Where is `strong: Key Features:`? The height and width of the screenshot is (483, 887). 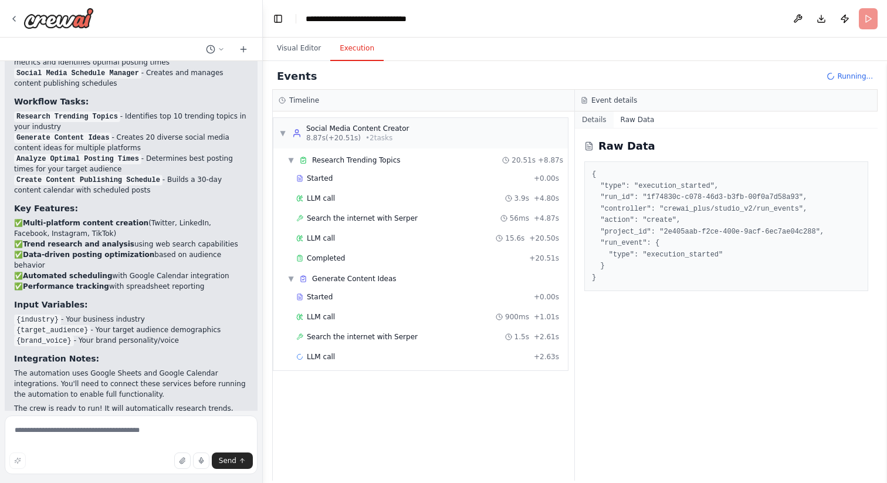
strong: Key Features: is located at coordinates (46, 208).